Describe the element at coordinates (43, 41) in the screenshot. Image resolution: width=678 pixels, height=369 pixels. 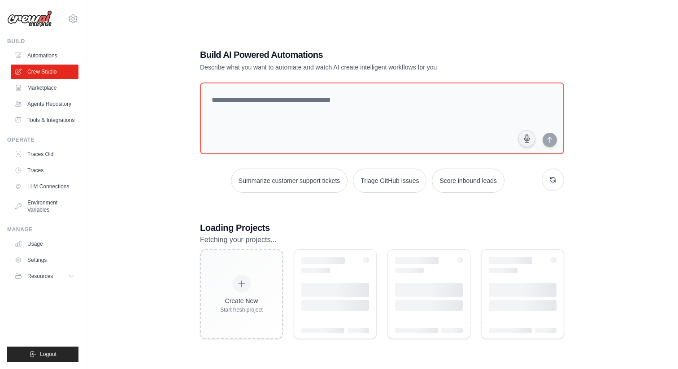
I see `div: Build` at that location.